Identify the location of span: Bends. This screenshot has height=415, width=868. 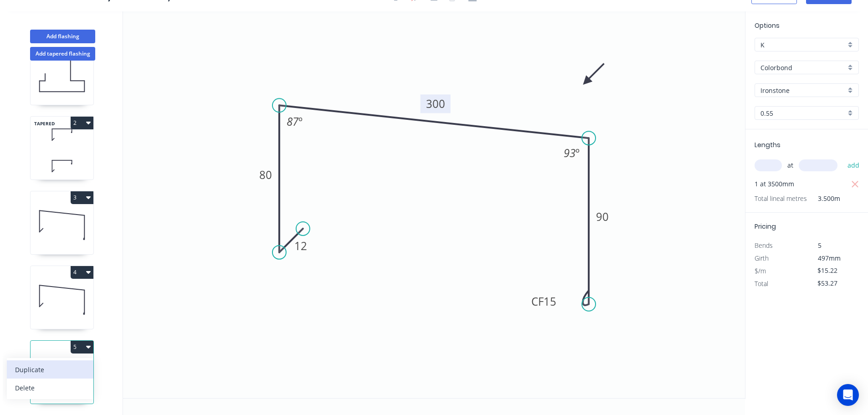
(763, 245).